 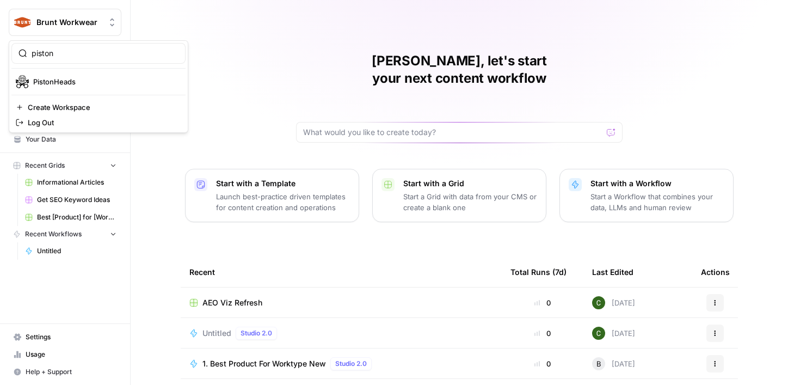 What do you see at coordinates (459, 195) in the screenshot?
I see `button: Start with a GridStart a Grid with data from your CMS or create a blank one` at bounding box center [459, 195].